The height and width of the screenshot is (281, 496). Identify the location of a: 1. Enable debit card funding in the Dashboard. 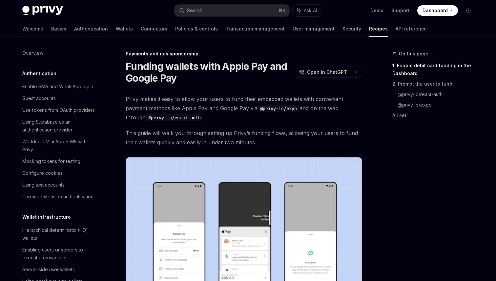
(435, 69).